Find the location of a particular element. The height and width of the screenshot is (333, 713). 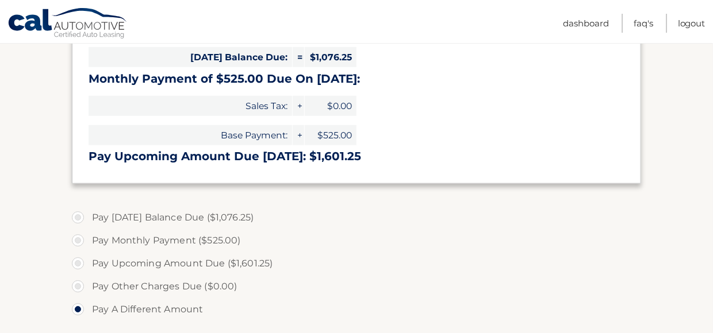

a: Logout is located at coordinates (691, 23).